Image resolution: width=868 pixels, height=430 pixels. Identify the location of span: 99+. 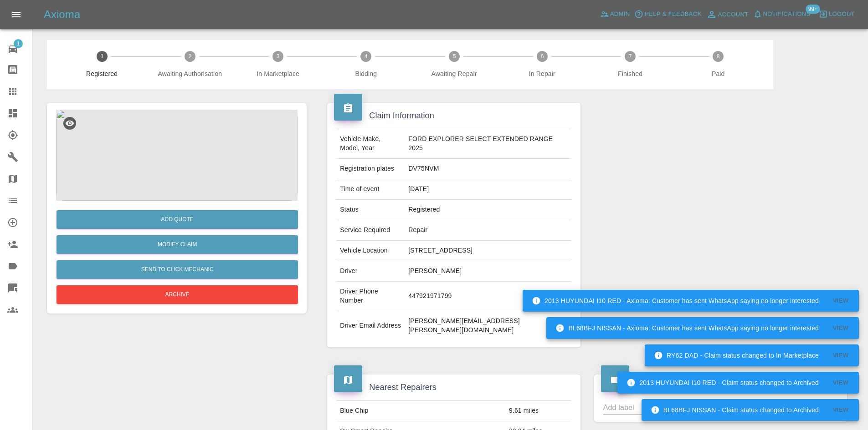
(812, 9).